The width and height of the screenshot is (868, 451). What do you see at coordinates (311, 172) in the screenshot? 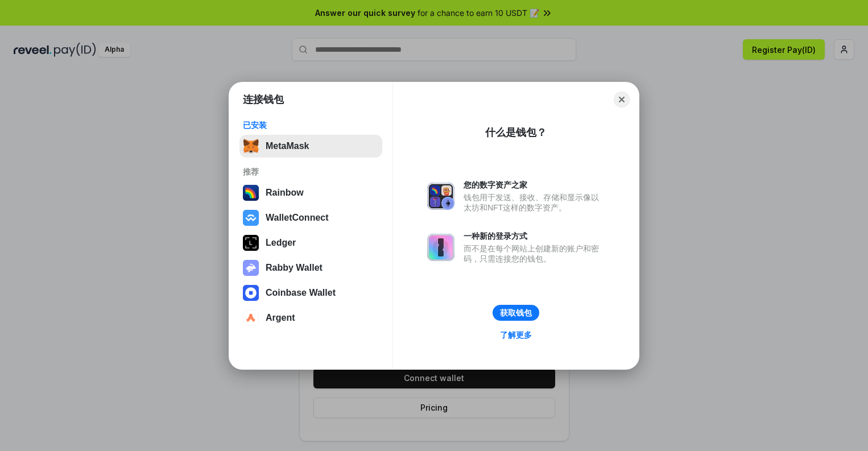
I see `div: 推荐` at bounding box center [311, 172].